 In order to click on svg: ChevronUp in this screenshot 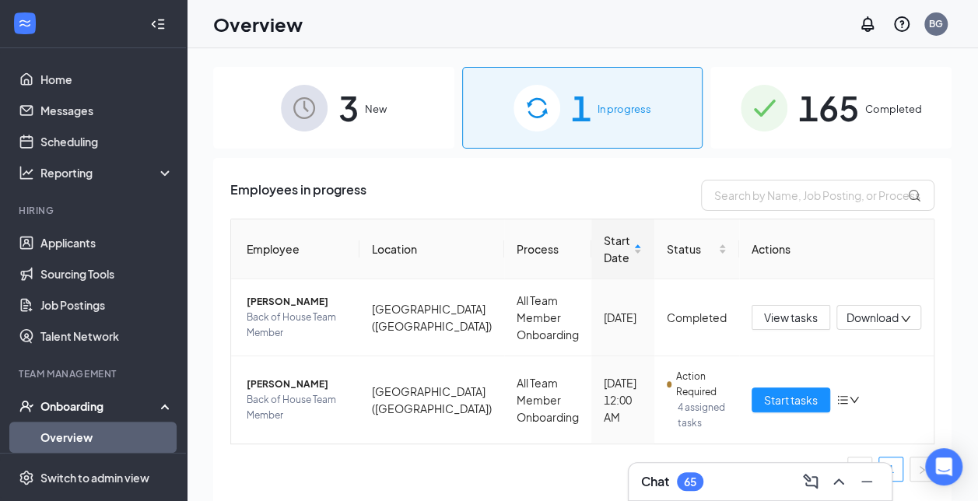, I will do `click(839, 482)`.